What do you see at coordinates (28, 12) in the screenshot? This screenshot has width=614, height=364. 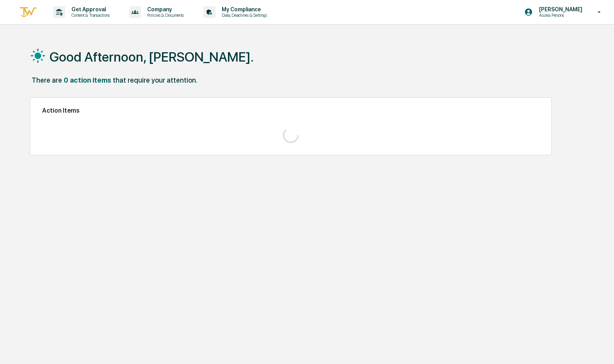 I see `img: logo` at bounding box center [28, 12].